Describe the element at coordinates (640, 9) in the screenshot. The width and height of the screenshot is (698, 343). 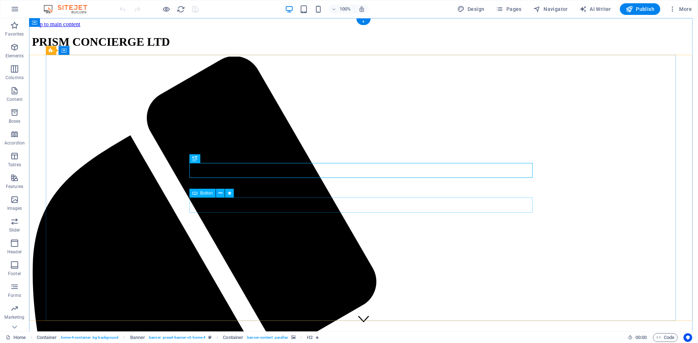
I see `button: Publish` at that location.